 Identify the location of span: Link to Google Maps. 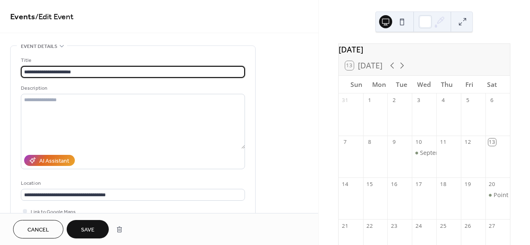
(53, 211).